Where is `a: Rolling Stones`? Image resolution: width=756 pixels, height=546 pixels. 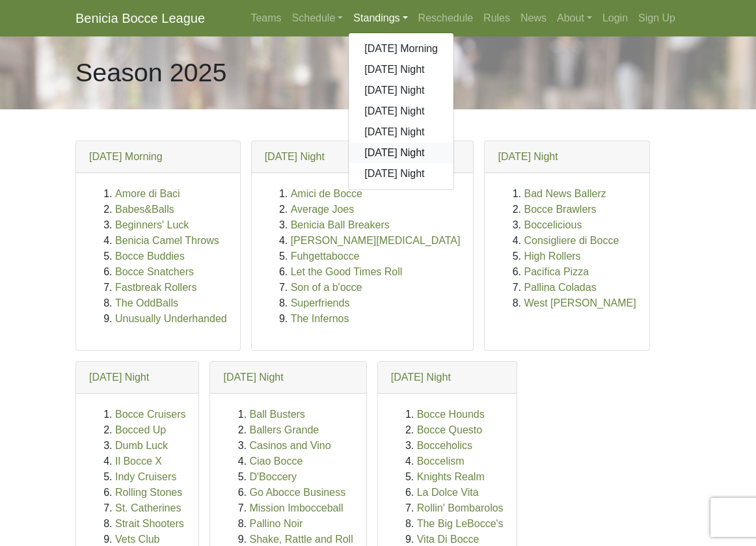
a: Rolling Stones is located at coordinates (148, 491).